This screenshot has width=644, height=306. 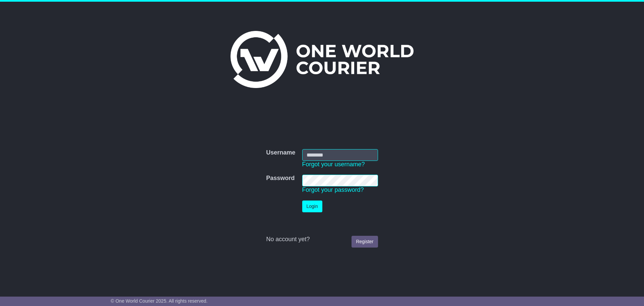 What do you see at coordinates (280, 178) in the screenshot?
I see `label: Password` at bounding box center [280, 178].